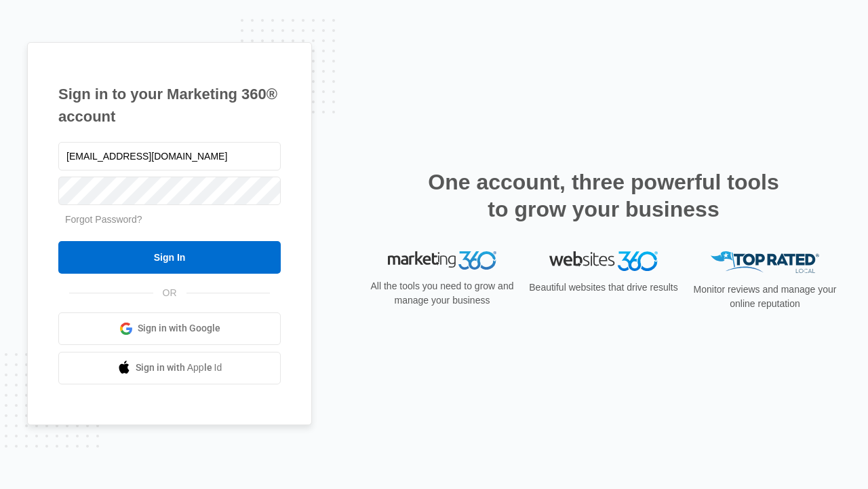 The width and height of the screenshot is (868, 489). Describe the element at coordinates (169, 368) in the screenshot. I see `a: Sign in with Apple Id` at that location.